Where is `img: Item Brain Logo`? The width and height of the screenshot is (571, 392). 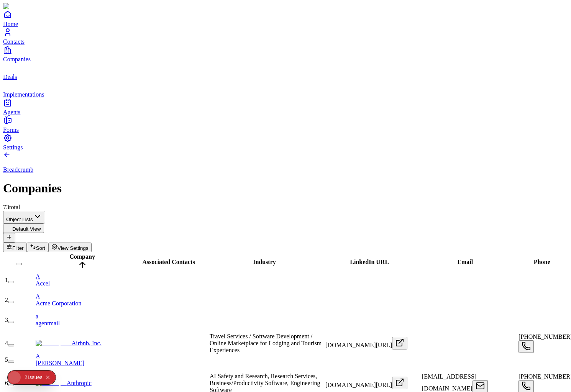
img: Item Brain Logo is located at coordinates (26, 7).